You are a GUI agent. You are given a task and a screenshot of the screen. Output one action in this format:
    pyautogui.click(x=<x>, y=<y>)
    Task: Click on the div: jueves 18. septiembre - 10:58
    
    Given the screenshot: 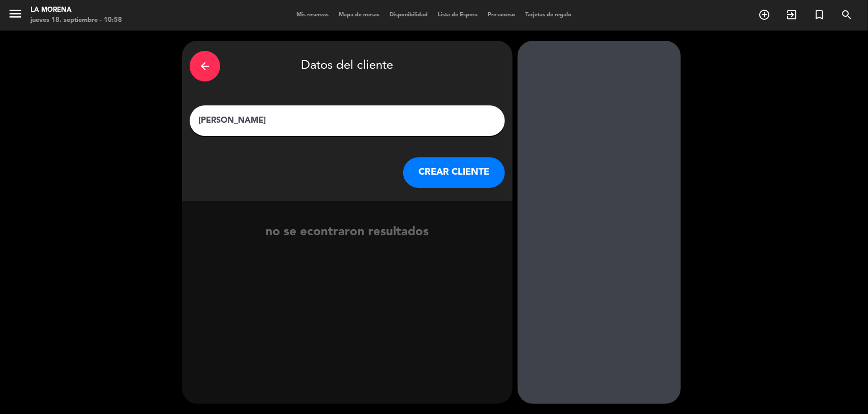 What is the action you would take?
    pyautogui.click(x=76, y=20)
    